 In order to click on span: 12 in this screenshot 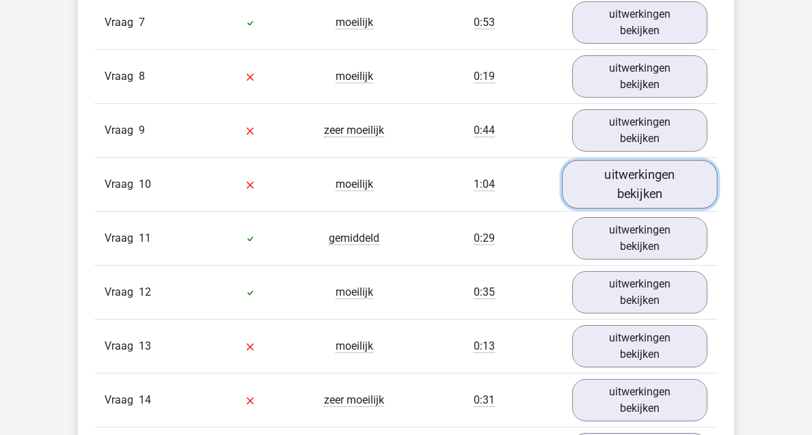, I will do `click(145, 292)`.